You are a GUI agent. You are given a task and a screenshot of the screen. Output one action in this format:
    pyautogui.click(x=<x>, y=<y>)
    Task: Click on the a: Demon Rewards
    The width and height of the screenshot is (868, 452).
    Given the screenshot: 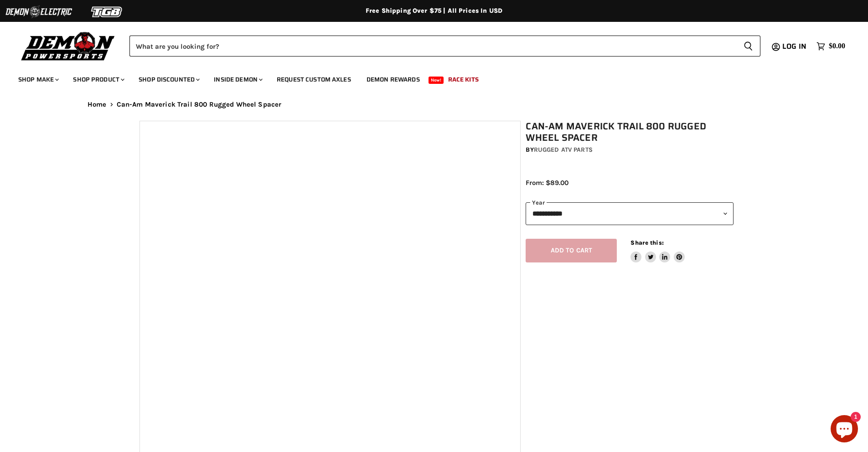 What is the action you would take?
    pyautogui.click(x=393, y=79)
    